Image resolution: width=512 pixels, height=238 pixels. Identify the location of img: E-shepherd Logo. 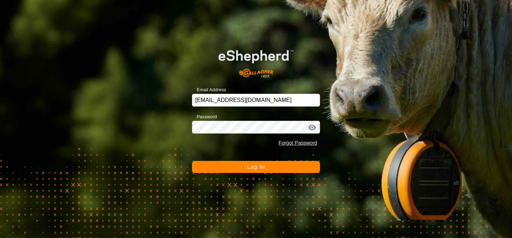
(256, 61).